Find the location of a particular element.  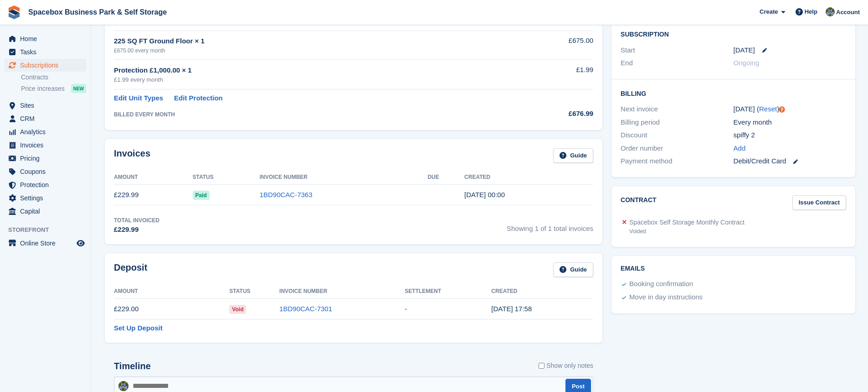

span: Paid is located at coordinates (201, 195).